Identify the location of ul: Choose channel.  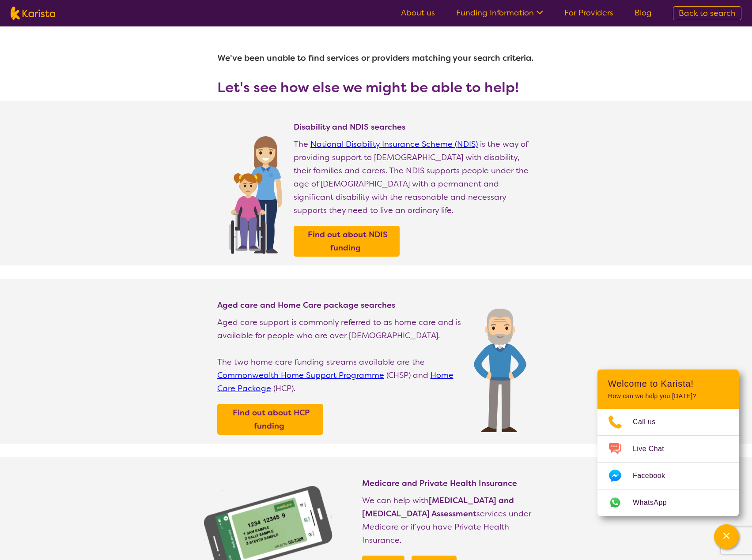
(668, 462).